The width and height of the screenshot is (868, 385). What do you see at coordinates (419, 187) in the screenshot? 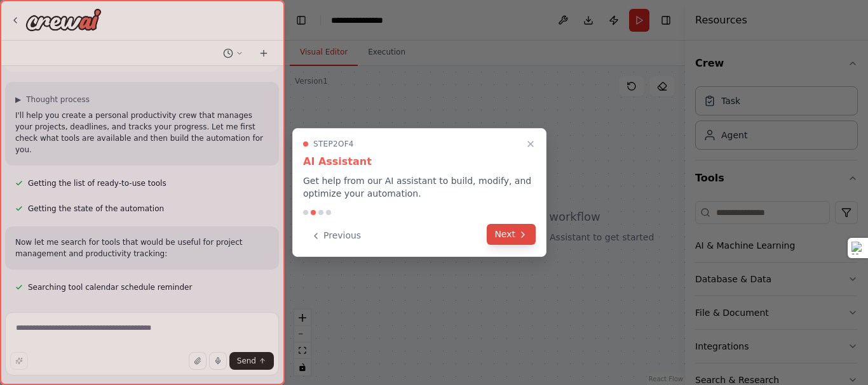
I see `p: Get help from our AI assistant to build, modify, and optimize your automation.` at bounding box center [419, 187].